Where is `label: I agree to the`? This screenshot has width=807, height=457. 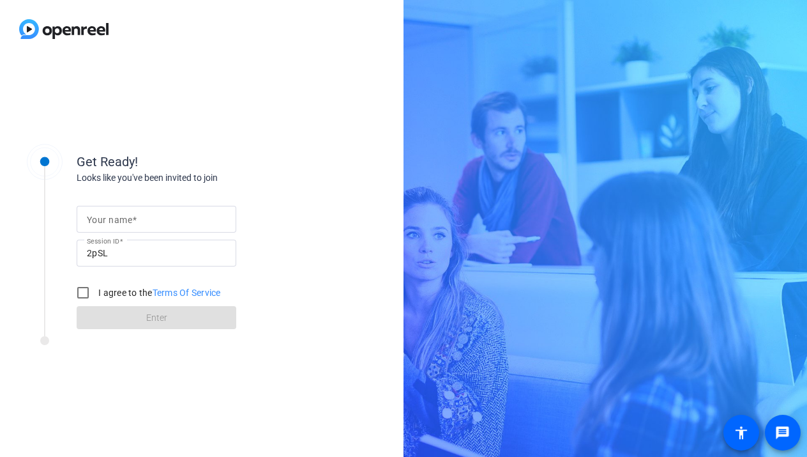 label: I agree to the is located at coordinates (158, 293).